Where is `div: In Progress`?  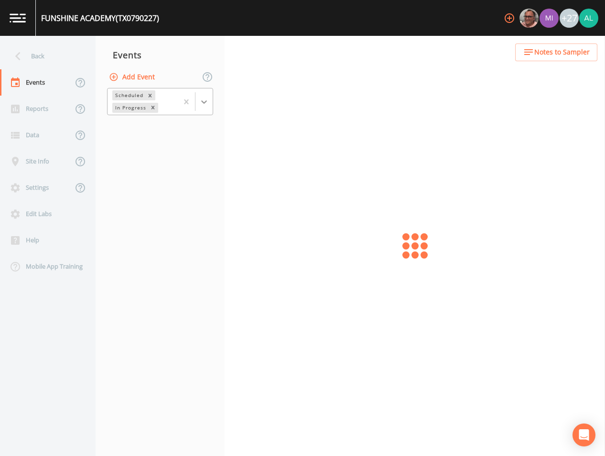
div: In Progress is located at coordinates (130, 107).